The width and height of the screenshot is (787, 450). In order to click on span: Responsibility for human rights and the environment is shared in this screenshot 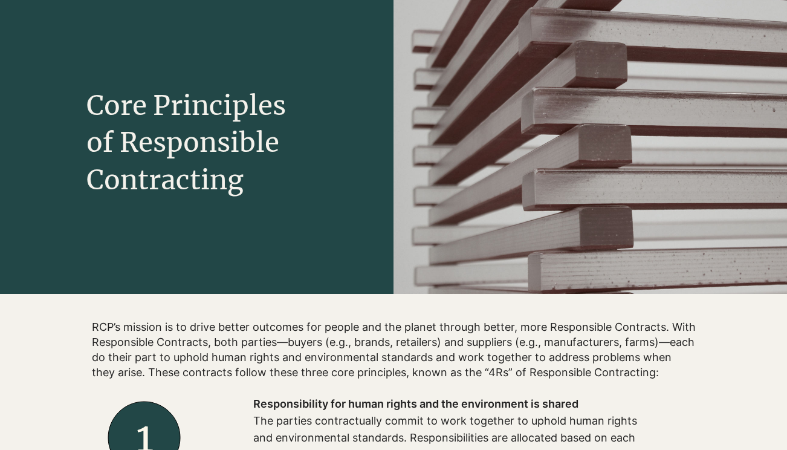, I will do `click(416, 403)`.